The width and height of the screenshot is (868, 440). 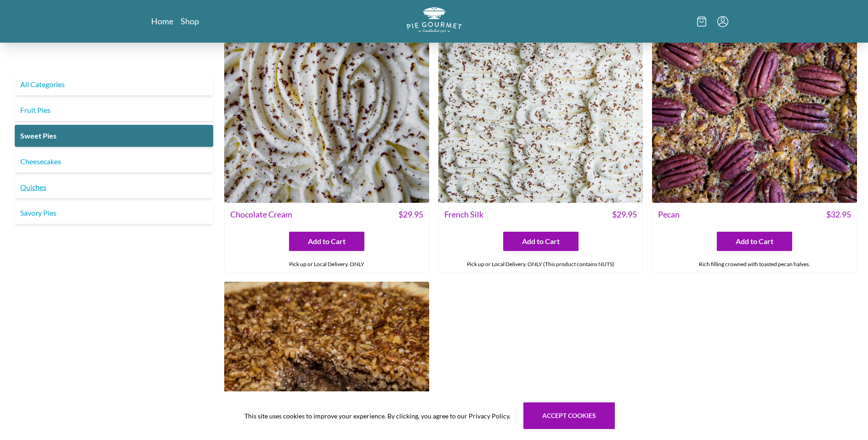 What do you see at coordinates (327, 265) in the screenshot?
I see `div: Pick up or Local Delivery. ONLY` at bounding box center [327, 265].